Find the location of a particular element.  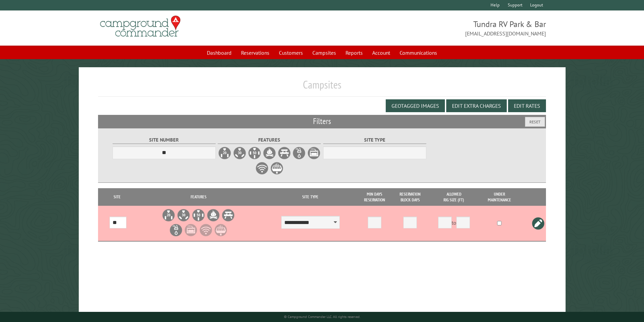

a: Reports is located at coordinates (354, 53).